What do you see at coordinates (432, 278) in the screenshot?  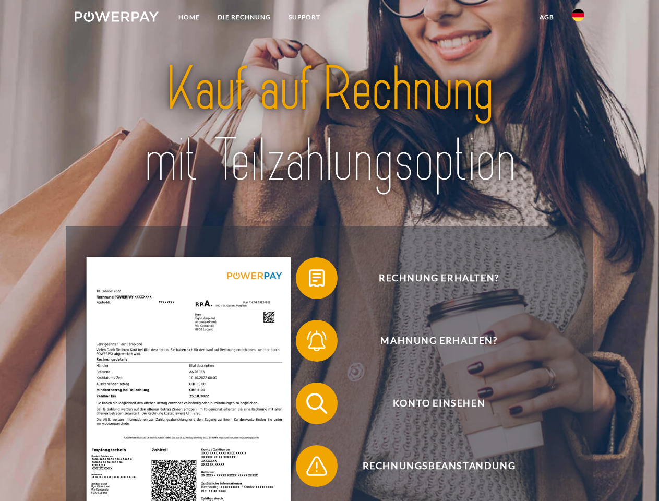 I see `button: Rechnung erhalten?` at bounding box center [432, 278].